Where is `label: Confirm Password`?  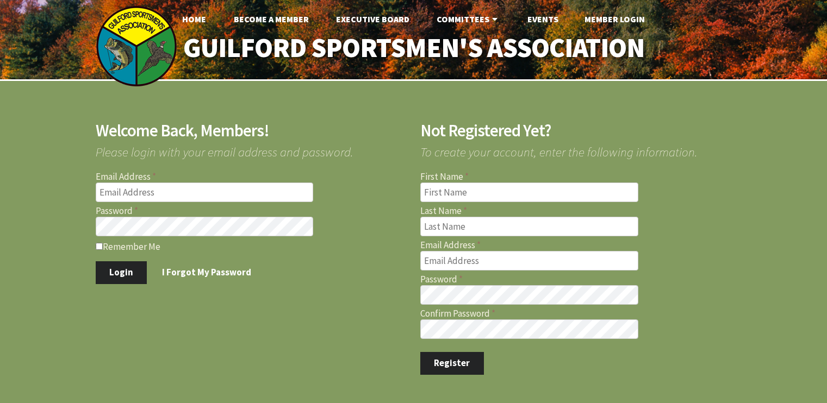 label: Confirm Password is located at coordinates (576, 314).